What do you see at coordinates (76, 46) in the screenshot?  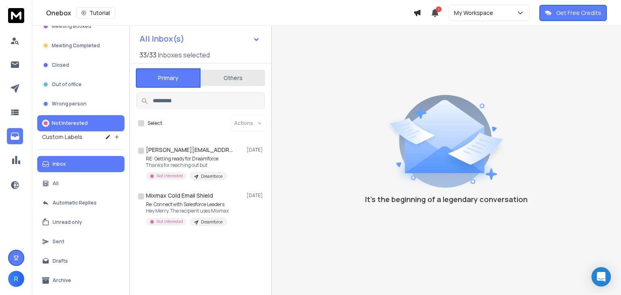 I see `p: Meeting Completed` at bounding box center [76, 46].